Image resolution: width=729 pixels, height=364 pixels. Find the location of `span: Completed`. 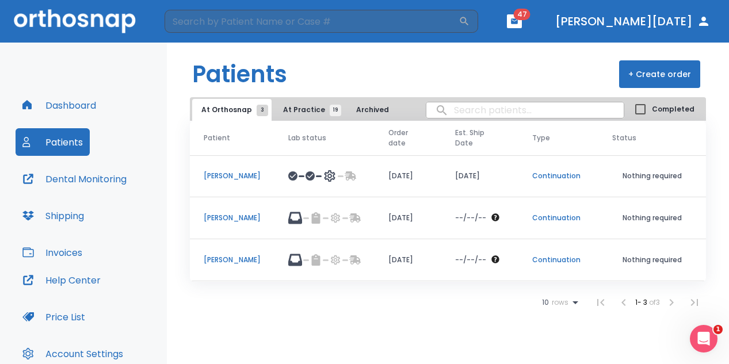

span: Completed is located at coordinates (673, 109).